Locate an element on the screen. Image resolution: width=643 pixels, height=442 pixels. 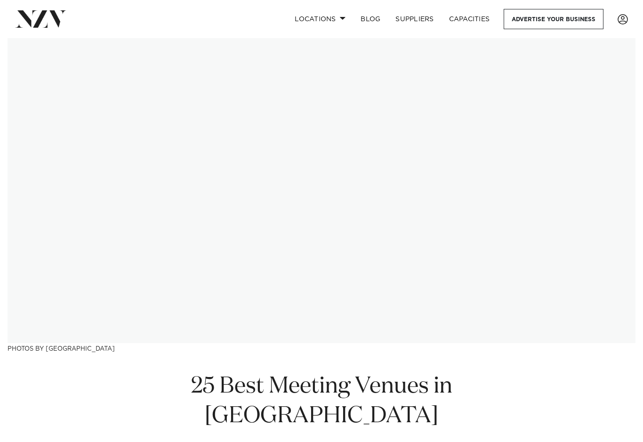
a: BLOG is located at coordinates (370, 19).